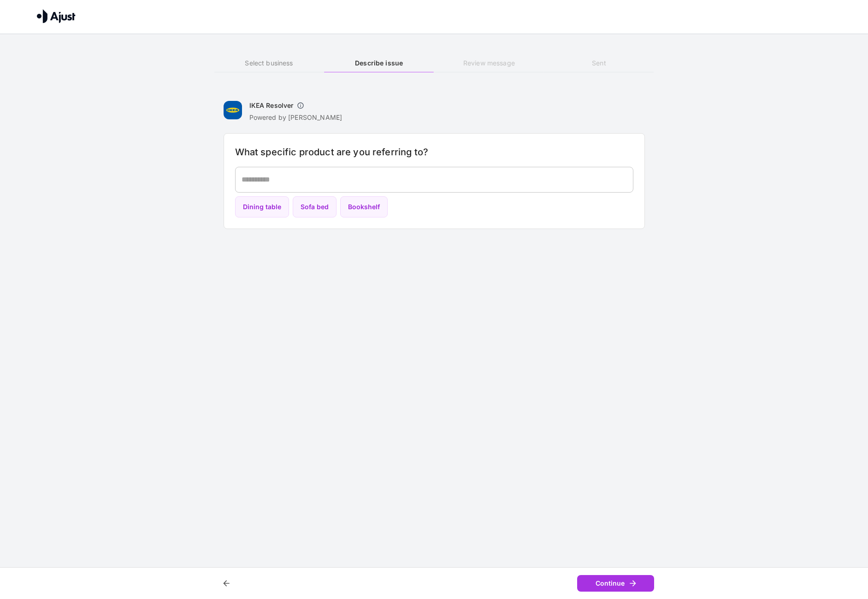  I want to click on h6: IKEA Resolver, so click(271, 106).